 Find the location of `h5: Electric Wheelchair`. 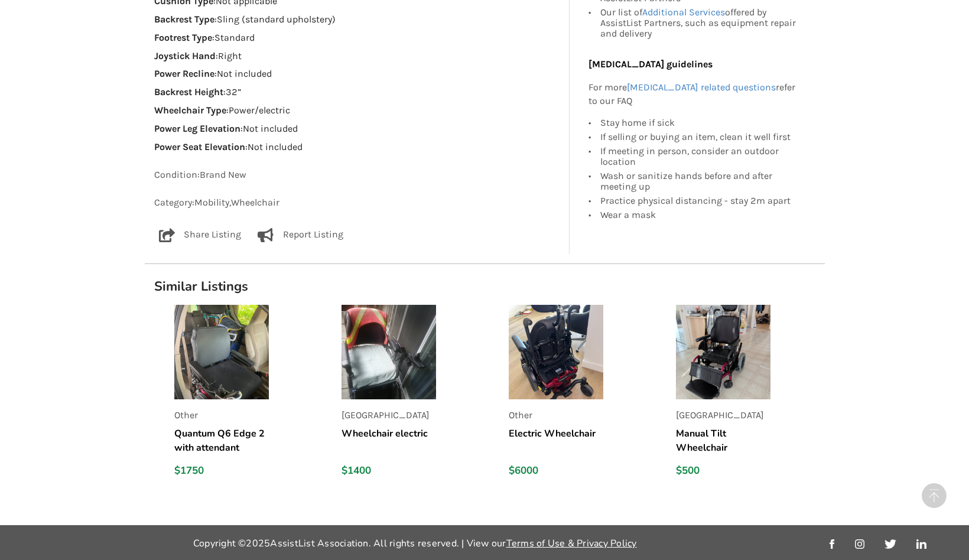

h5: Electric Wheelchair is located at coordinates (556, 440).